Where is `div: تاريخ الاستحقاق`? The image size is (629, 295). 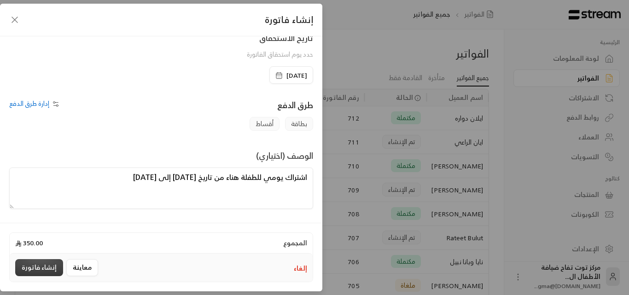 div: تاريخ الاستحقاق is located at coordinates (280, 38).